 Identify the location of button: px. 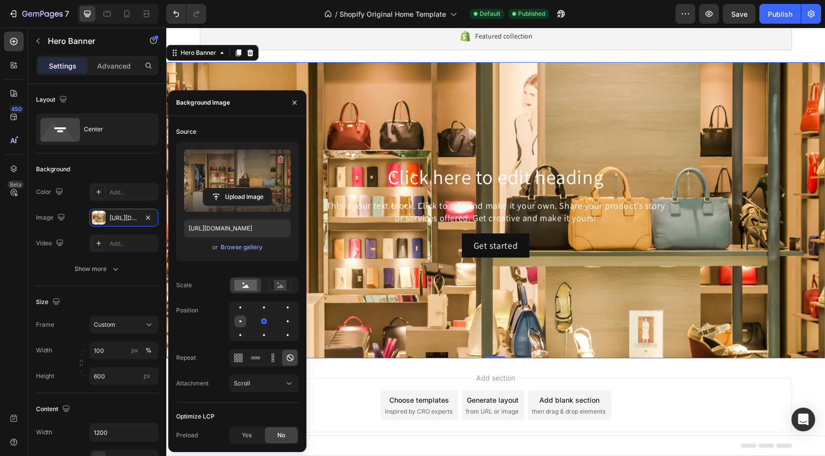
(149, 351).